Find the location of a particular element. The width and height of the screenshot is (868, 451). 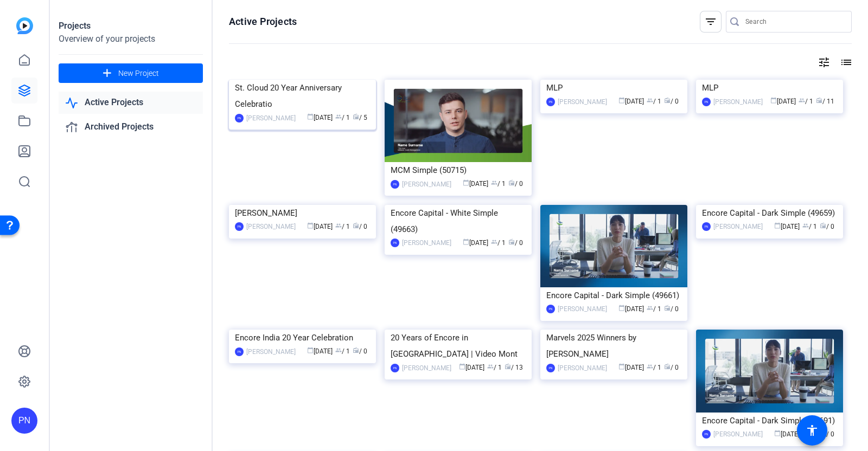

img: blue-gradient.svg is located at coordinates (25, 25).